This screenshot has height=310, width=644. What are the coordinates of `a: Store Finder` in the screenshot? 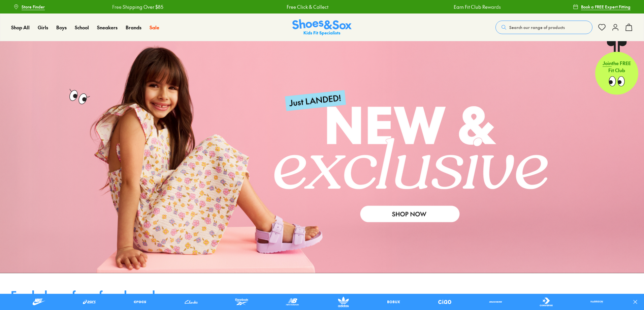 It's located at (29, 7).